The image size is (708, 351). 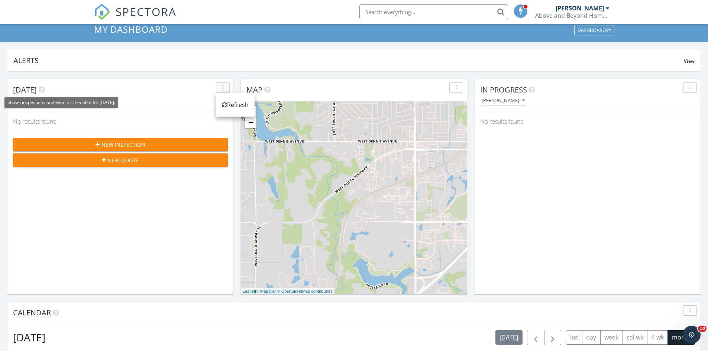 I want to click on button: cal wk, so click(x=635, y=337).